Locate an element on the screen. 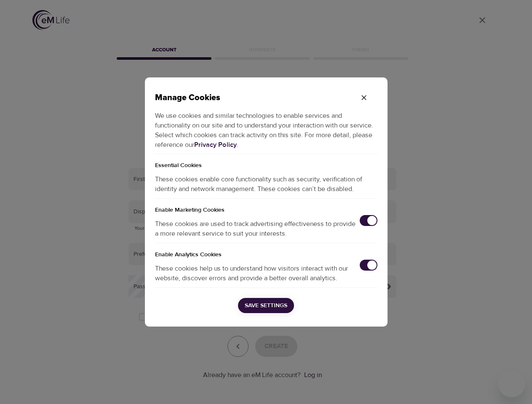 The width and height of the screenshot is (532, 404). p: We use cookies and similar technologies to enable services and functionality on our site and to u... is located at coordinates (266, 129).